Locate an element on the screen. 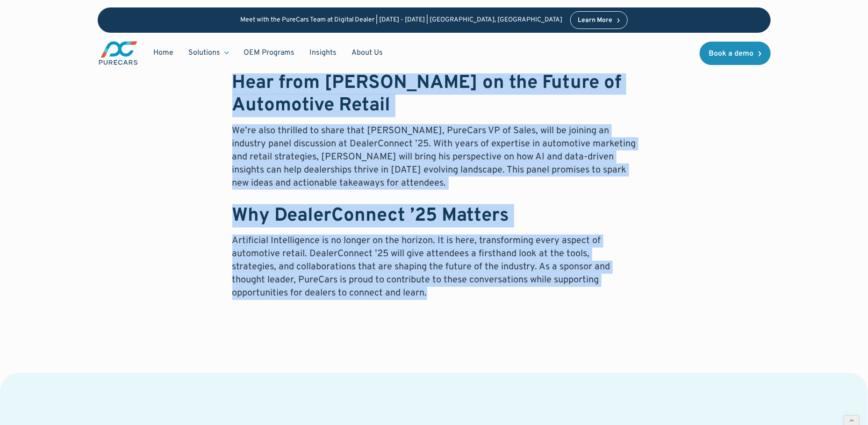 Image resolution: width=868 pixels, height=425 pixels. a: Insights is located at coordinates (324, 53).